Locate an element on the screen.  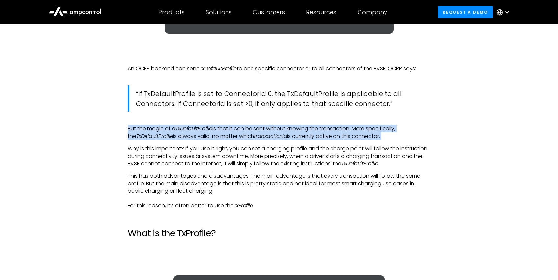
p: This has both advantages and disadvantages. The main advantage is that every transaction will fol... is located at coordinates (279, 191).